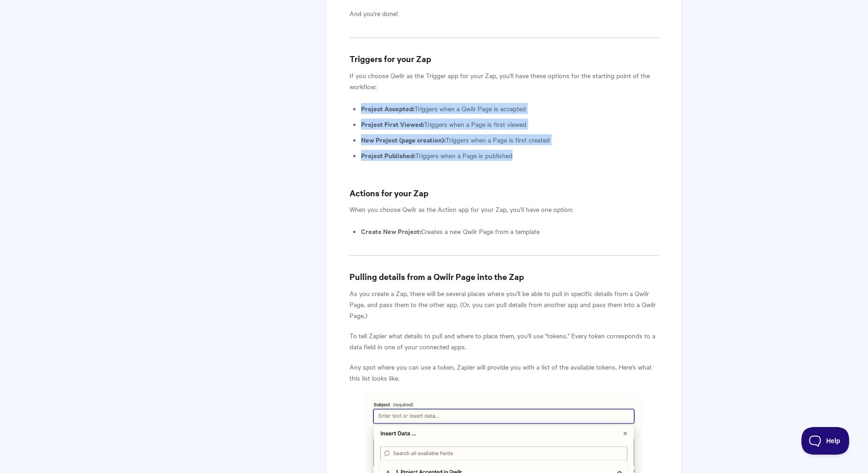 The width and height of the screenshot is (868, 473). Describe the element at coordinates (510, 140) in the screenshot. I see `li: Triggers when a Page is first created` at that location.